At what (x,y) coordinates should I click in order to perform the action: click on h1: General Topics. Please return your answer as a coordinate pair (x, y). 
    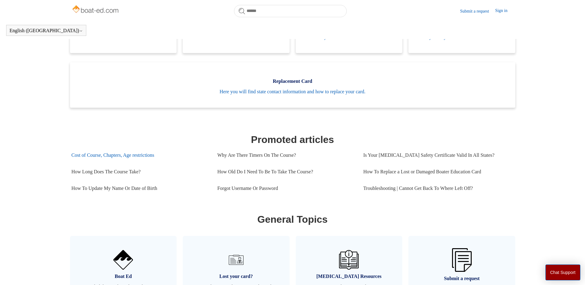
    Looking at the image, I should click on (293, 219).